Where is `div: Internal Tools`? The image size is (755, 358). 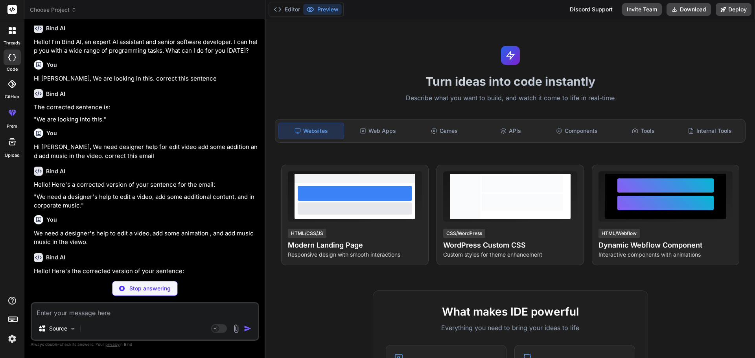
div: Internal Tools is located at coordinates (709, 131).